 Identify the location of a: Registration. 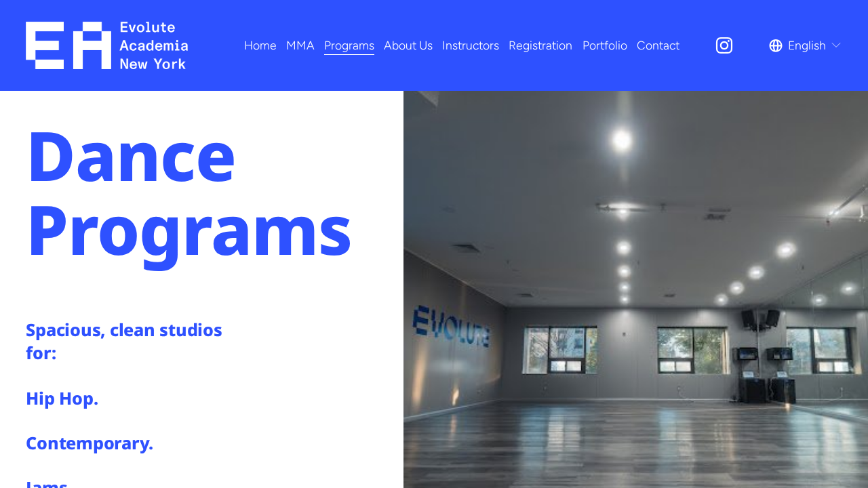
(540, 45).